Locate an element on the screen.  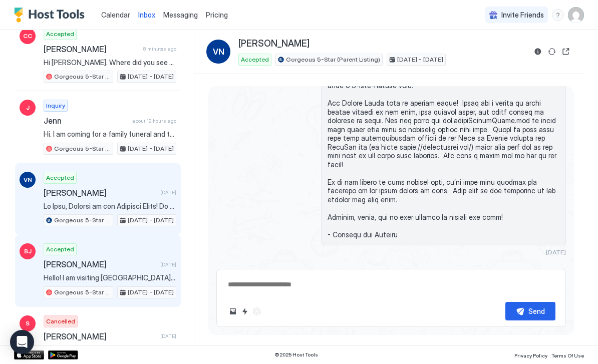
span: © 2025 Host Tools is located at coordinates (296, 354).